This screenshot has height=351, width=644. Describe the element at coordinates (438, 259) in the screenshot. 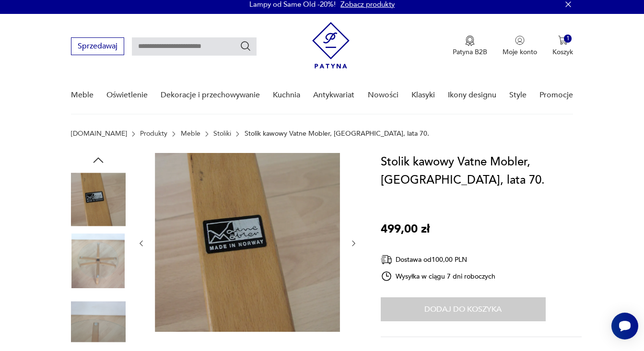

I see `div: Dostawa od 100,00 PLN` at that location.